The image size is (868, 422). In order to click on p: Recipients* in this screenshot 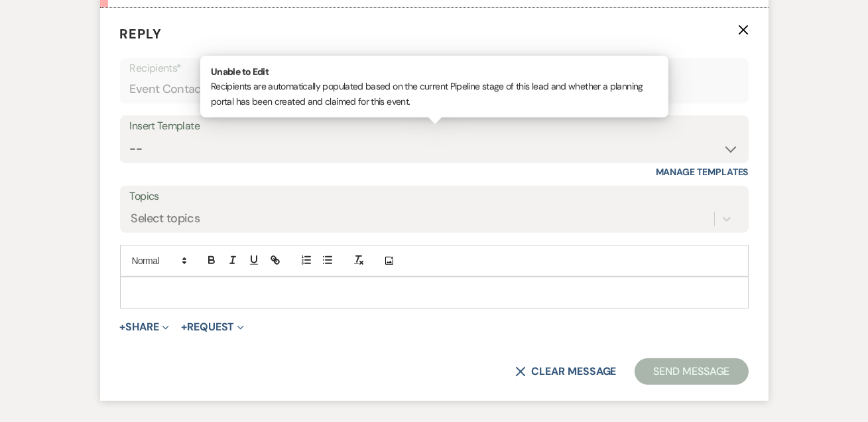, I will do `click(434, 69)`.